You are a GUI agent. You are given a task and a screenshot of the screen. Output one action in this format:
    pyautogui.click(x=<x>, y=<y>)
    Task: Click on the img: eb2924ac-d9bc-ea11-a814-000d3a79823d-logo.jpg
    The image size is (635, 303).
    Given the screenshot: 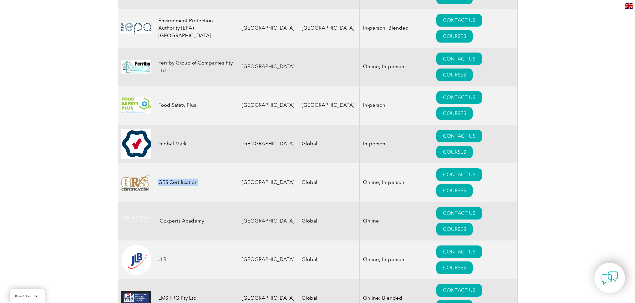 What is the action you would take?
    pyautogui.click(x=136, y=144)
    